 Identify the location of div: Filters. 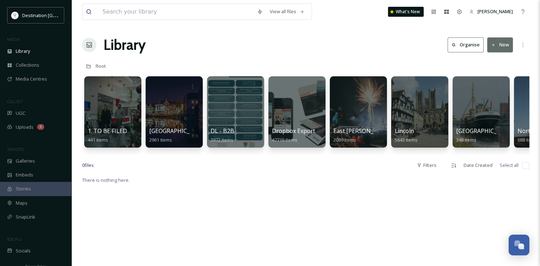
(427, 165).